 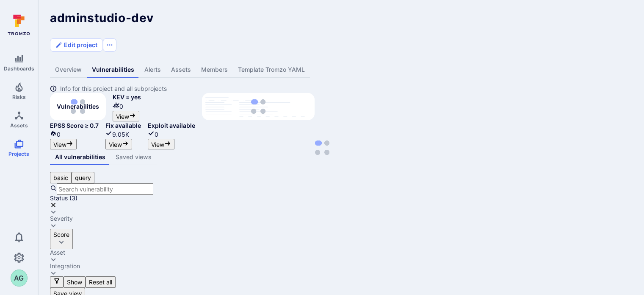 What do you see at coordinates (341, 157) in the screenshot?
I see `div: assets tabs` at bounding box center [341, 157].